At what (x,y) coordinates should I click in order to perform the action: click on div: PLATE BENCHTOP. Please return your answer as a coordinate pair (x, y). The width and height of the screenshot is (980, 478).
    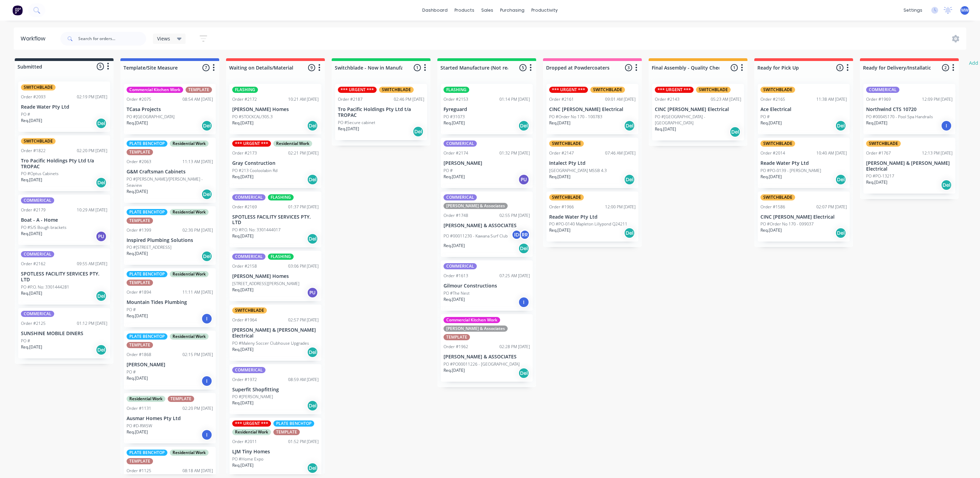
    Looking at the image, I should click on (147, 453).